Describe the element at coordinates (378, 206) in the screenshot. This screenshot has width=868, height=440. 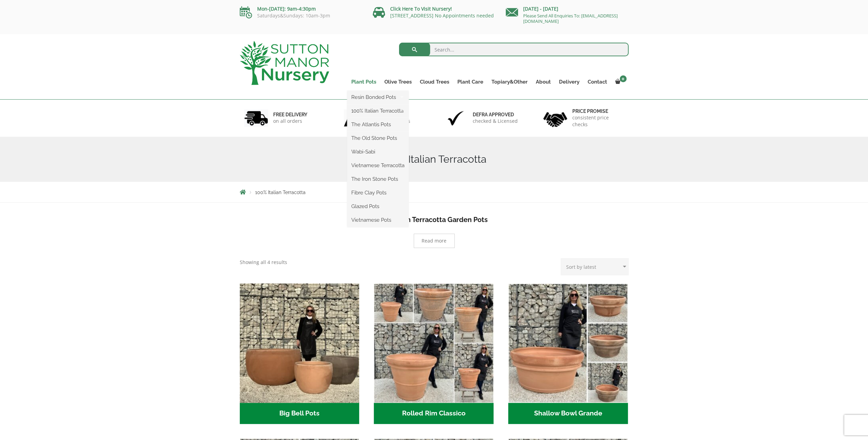
I see `a: Glazed Pots` at that location.